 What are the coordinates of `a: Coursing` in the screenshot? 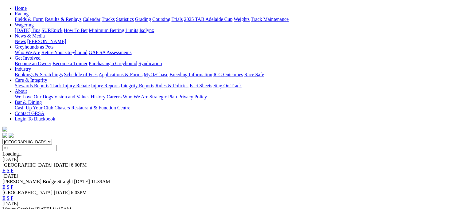 It's located at (161, 19).